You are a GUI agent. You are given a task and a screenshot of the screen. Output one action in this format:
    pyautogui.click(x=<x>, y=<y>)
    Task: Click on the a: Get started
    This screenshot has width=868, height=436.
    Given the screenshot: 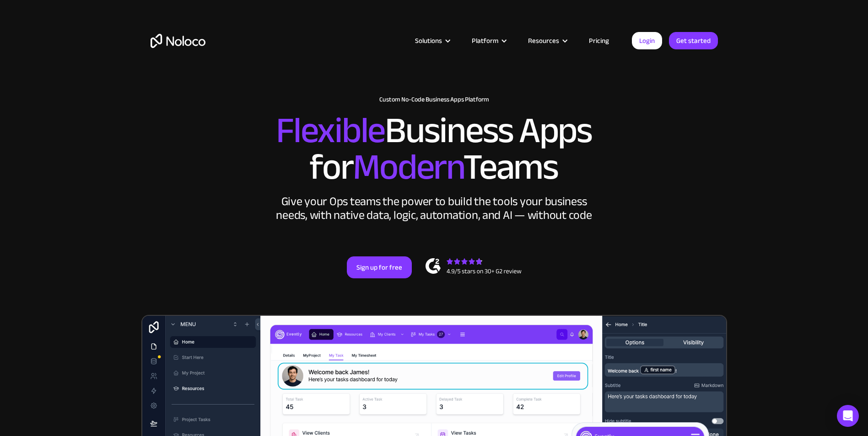 What is the action you would take?
    pyautogui.click(x=693, y=41)
    